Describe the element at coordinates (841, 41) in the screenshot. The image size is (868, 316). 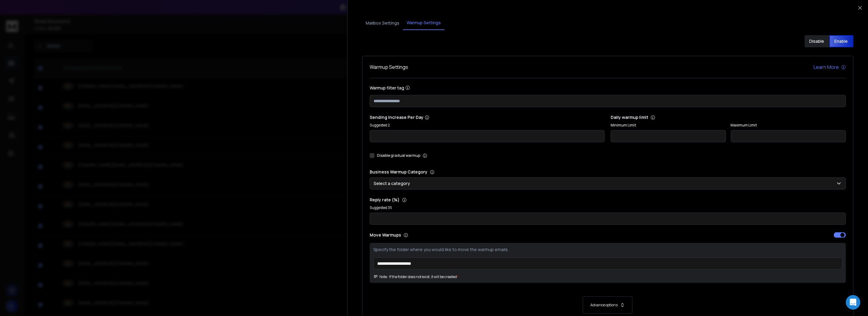
I see `button: Enable` at that location.